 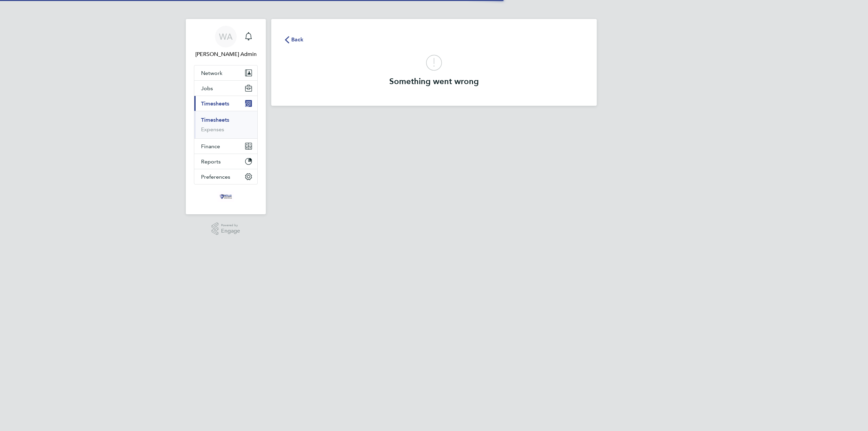 What do you see at coordinates (226, 229) in the screenshot?
I see `a: Powered byEngage` at bounding box center [226, 229].